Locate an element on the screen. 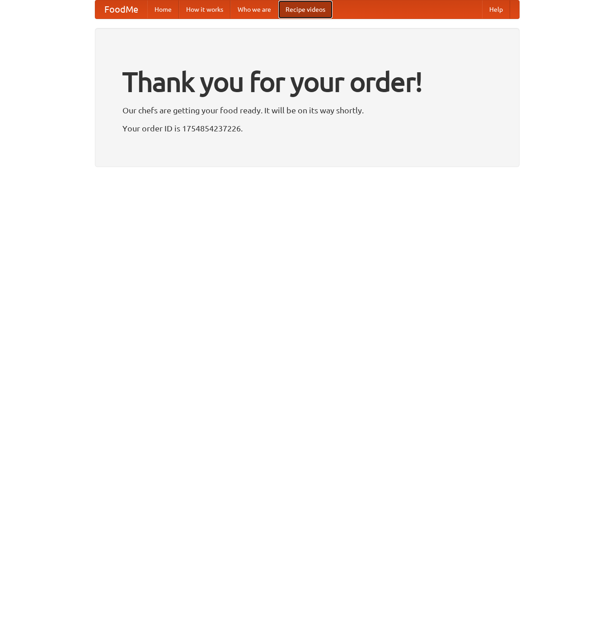  h1: Thank you for your order! is located at coordinates (307, 82).